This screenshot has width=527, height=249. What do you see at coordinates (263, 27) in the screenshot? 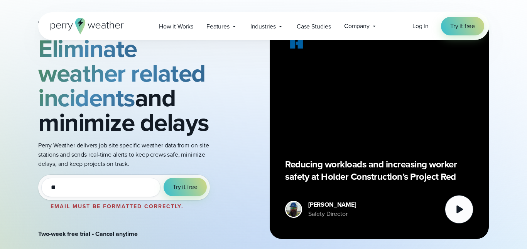
I see `span: Industries` at bounding box center [263, 27].